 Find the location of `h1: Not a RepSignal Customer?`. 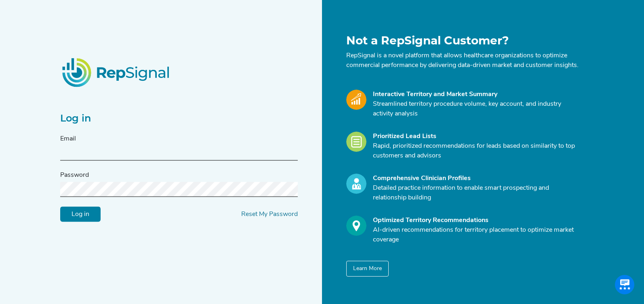

h1: Not a RepSignal Customer? is located at coordinates (462, 41).